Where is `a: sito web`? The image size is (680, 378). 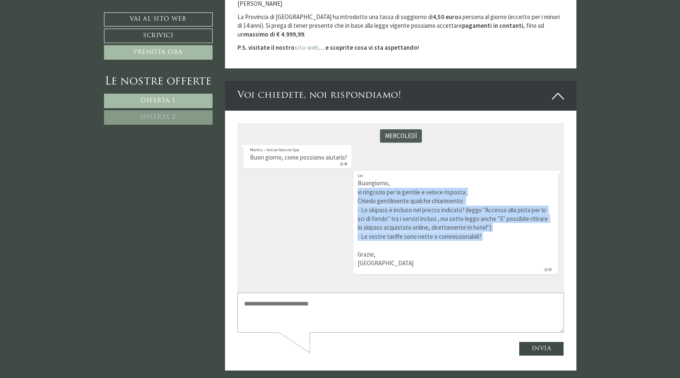
a: sito web is located at coordinates (306, 47).